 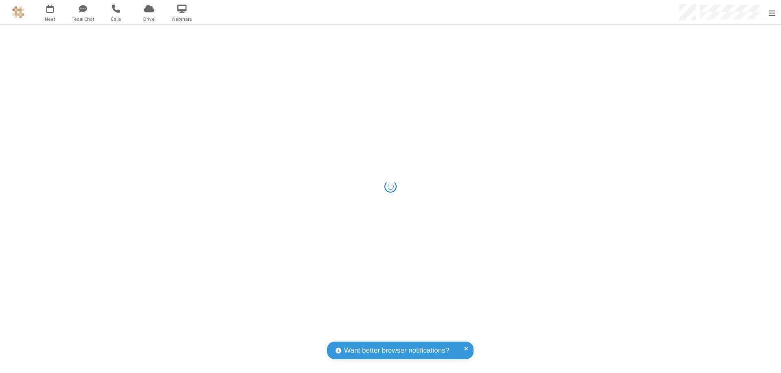 I want to click on span: Want better browser notifications?, so click(x=397, y=350).